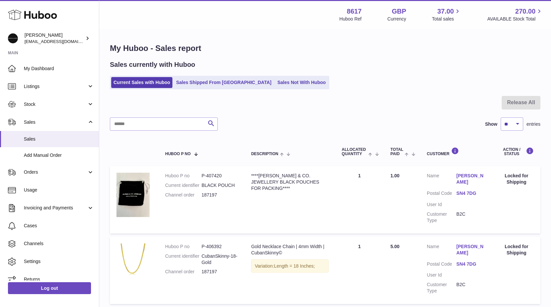 The width and height of the screenshot is (551, 307). What do you see at coordinates (133, 260) in the screenshot?
I see `img: IMG_4741-scaled.jpg` at bounding box center [133, 260].